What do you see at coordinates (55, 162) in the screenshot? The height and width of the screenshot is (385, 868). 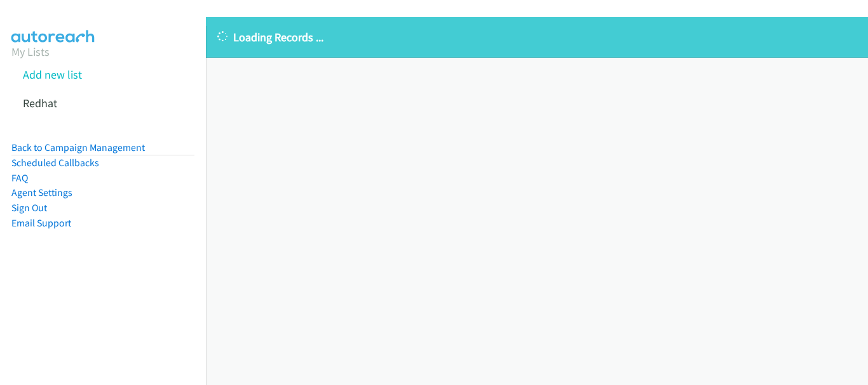 I see `a: Scheduled Callbacks` at bounding box center [55, 162].